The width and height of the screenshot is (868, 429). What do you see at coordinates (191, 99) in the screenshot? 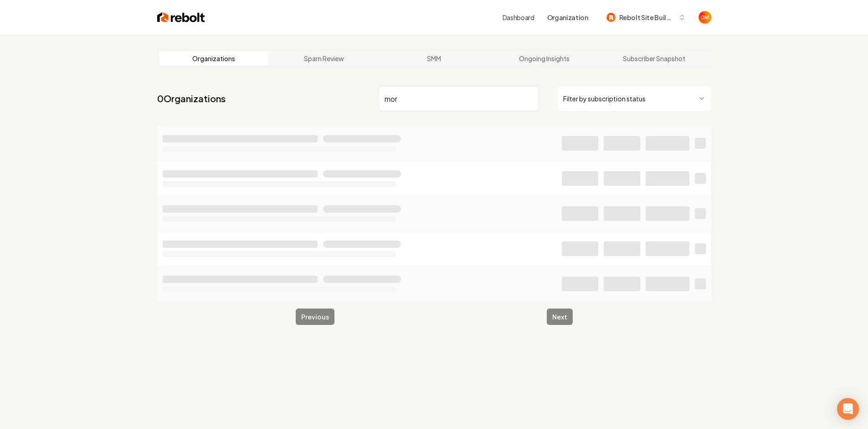
I see `a: 0Organizations` at bounding box center [191, 99].